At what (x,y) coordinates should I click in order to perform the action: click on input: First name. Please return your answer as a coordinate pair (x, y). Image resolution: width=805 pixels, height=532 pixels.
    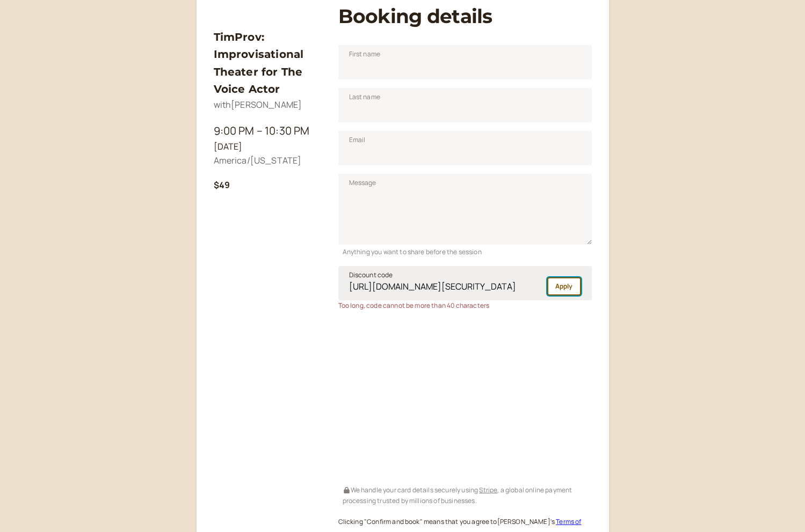
    Looking at the image, I should click on (465, 62).